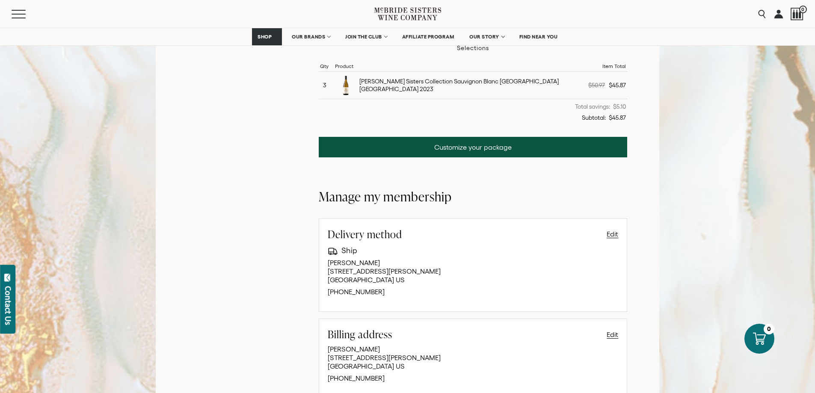  What do you see at coordinates (265, 37) in the screenshot?
I see `span: SHOP` at bounding box center [265, 37].